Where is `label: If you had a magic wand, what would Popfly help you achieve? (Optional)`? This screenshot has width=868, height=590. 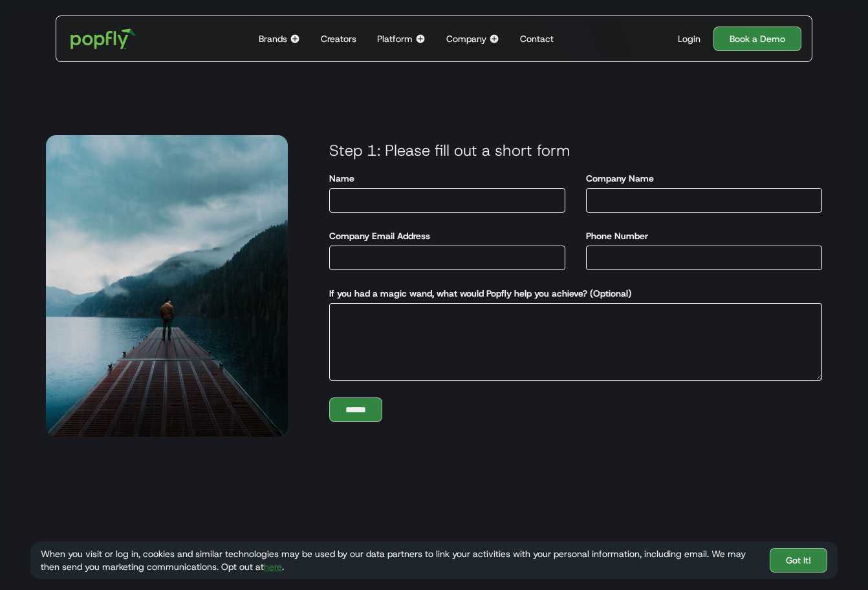 label: If you had a magic wand, what would Popfly help you achieve? (Optional) is located at coordinates (480, 294).